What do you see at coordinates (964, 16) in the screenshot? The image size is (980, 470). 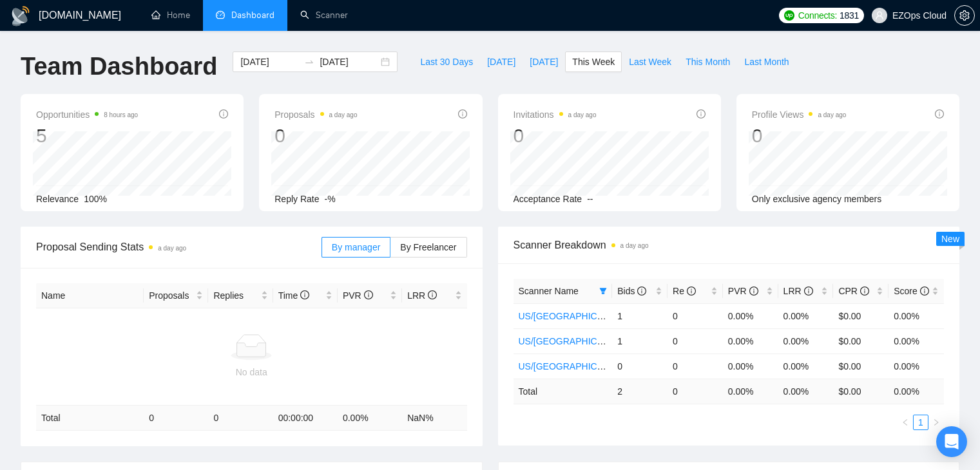 I see `button: setting` at bounding box center [964, 16].